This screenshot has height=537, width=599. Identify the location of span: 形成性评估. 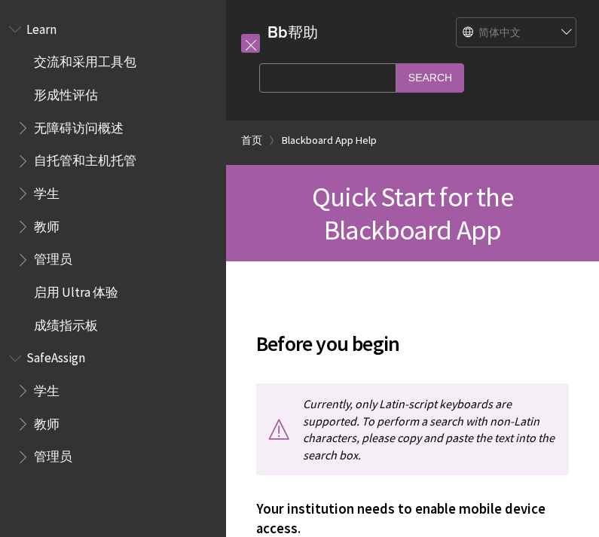
(66, 92).